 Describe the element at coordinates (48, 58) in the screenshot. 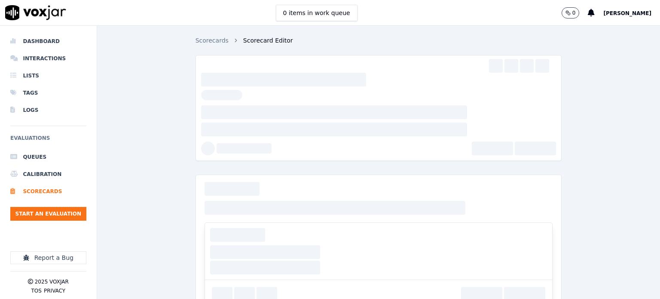

I see `a: Interactions` at that location.